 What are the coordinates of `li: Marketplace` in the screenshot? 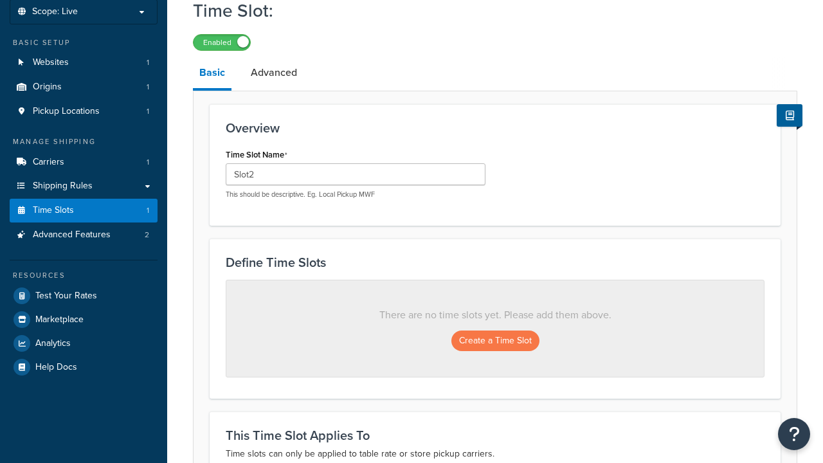 It's located at (84, 320).